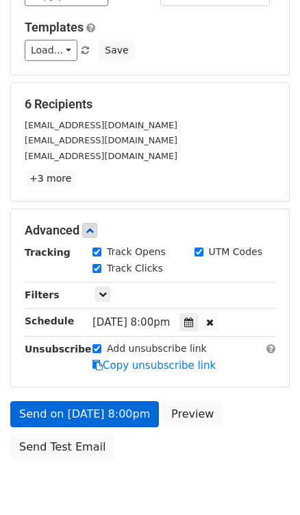  Describe the element at coordinates (47, 252) in the screenshot. I see `strong: Tracking` at that location.